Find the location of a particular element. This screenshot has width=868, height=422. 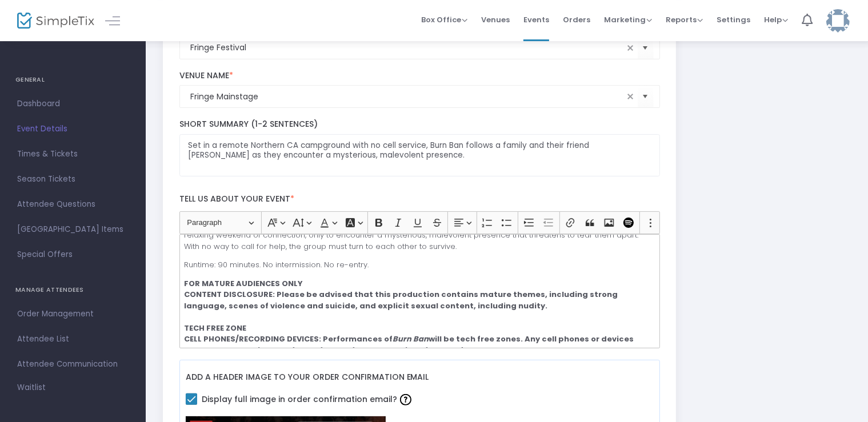

span: Season Tickets is located at coordinates (72, 179).